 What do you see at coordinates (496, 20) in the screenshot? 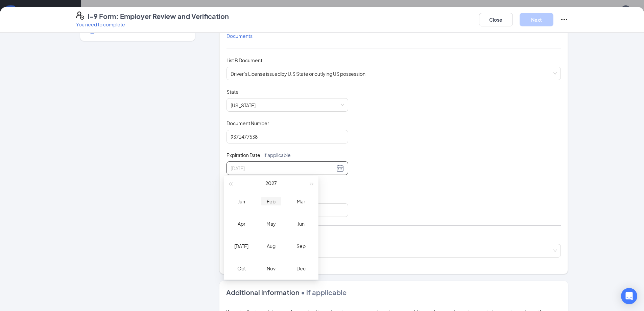
I see `button: Close` at bounding box center [496, 20].